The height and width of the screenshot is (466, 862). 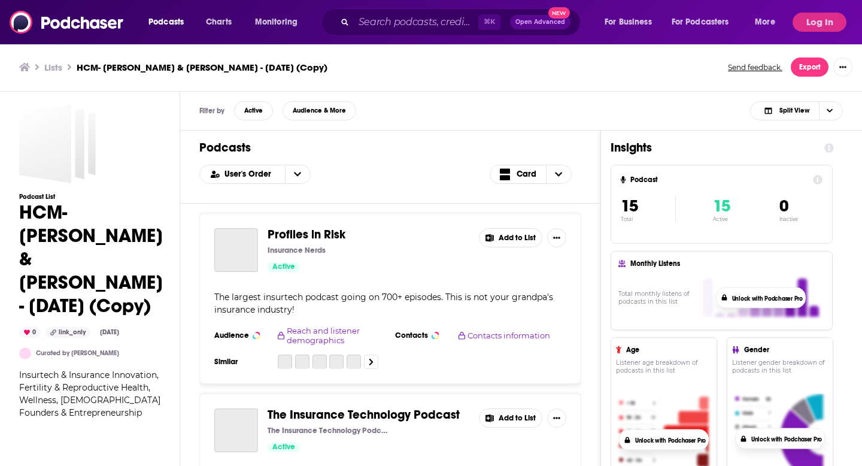 I want to click on span: HCM- McDonald & Lane - Aug 14, 2025 (Copy), so click(x=59, y=144).